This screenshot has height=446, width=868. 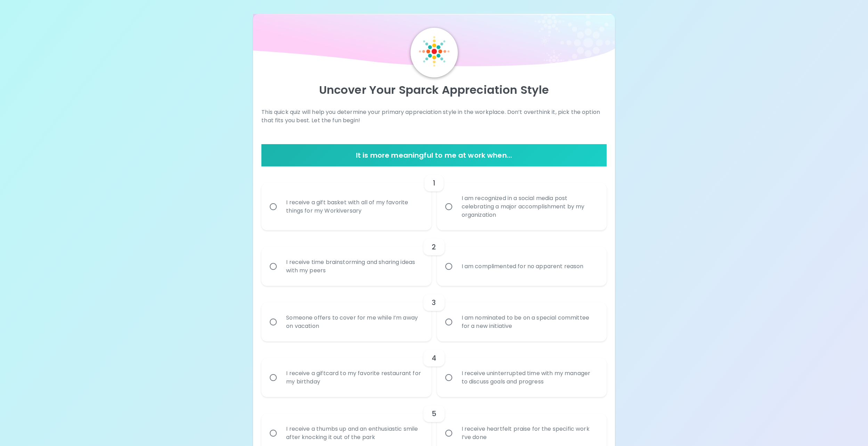 I want to click on div: I am nominated to be on a special committee for a new initiative, so click(x=529, y=322).